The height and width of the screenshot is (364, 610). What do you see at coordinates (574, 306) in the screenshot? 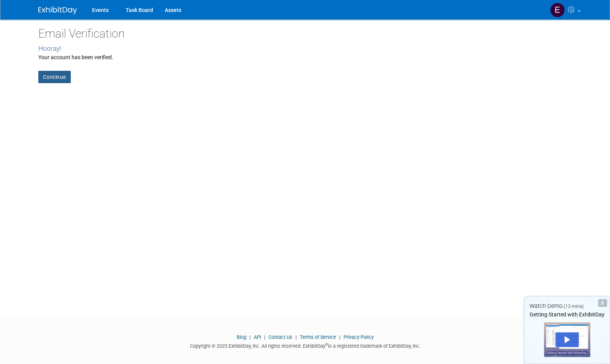
I see `span: (13 mins)` at bounding box center [574, 306].